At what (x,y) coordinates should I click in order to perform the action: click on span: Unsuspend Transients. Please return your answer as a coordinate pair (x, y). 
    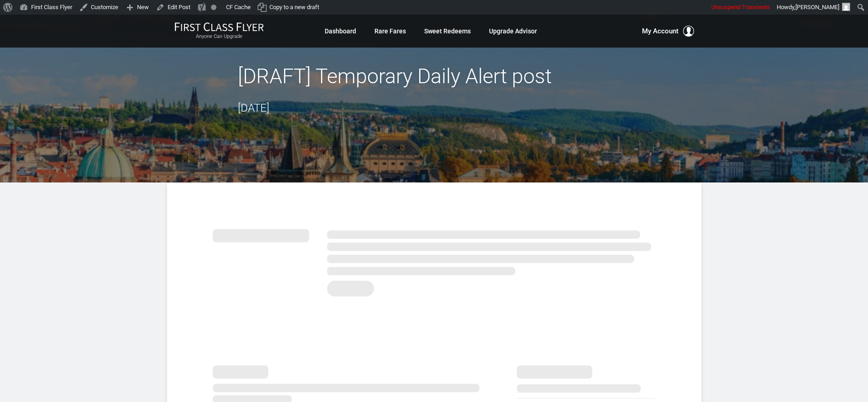
    Looking at the image, I should click on (740, 7).